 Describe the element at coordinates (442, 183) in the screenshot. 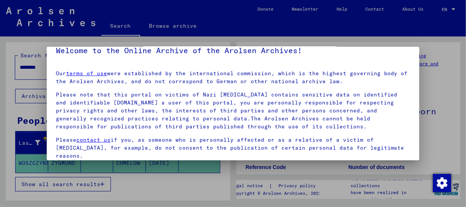

I see `img: Change consent` at that location.